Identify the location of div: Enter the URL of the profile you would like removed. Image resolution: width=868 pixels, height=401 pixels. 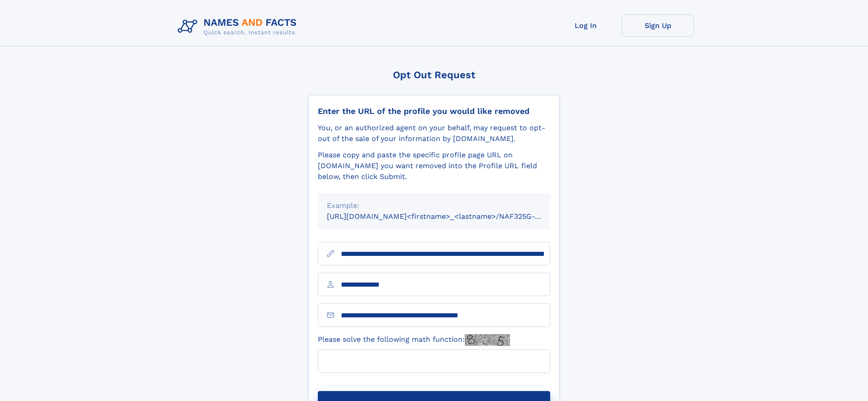
(434, 111).